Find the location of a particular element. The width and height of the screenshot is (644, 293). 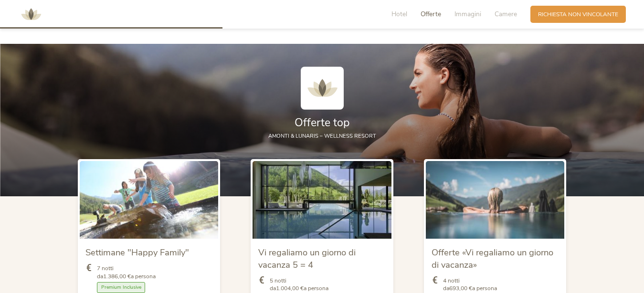

span: Offerte top is located at coordinates (322, 122).